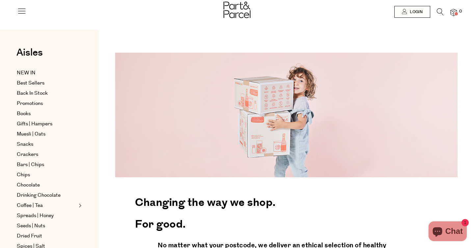 The width and height of the screenshot is (474, 248). Describe the element at coordinates (415, 12) in the screenshot. I see `span: Login` at that location.